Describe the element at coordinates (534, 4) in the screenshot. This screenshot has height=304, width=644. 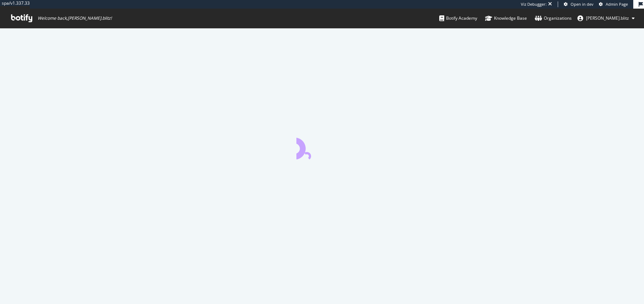
I see `div: Viz Debugger:` at that location.